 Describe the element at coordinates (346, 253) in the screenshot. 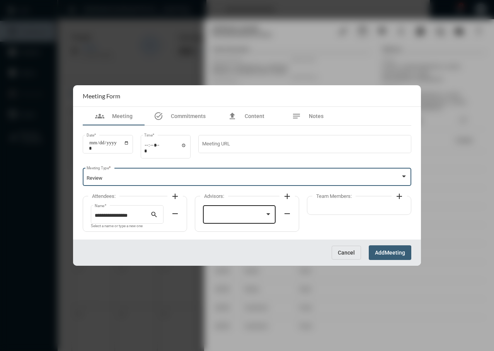

I see `span: Cancel` at that location.